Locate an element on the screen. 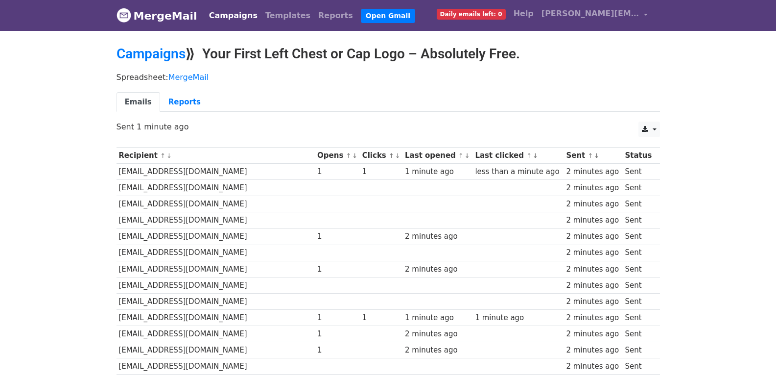 This screenshot has height=379, width=776. th: Last clicked is located at coordinates (519, 155).